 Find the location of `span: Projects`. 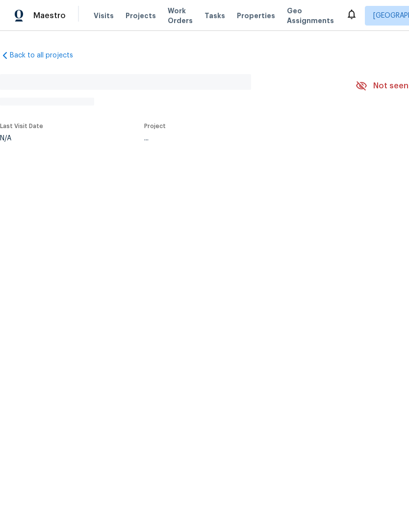

span: Projects is located at coordinates (141, 15).